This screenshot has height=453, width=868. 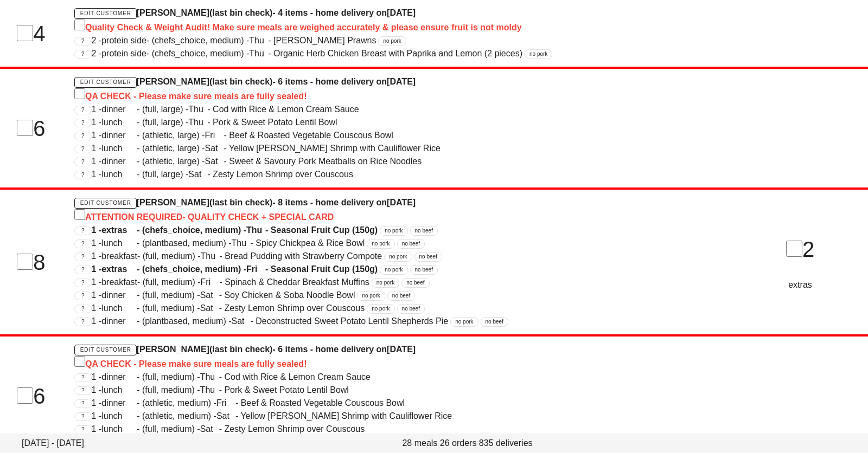 What do you see at coordinates (307, 53) in the screenshot?
I see `span: 2 - - (chefs_choice, medium) - - Organic Herb Chicken Breast with Paprika and Lemon (2 pieces)` at bounding box center [307, 53].